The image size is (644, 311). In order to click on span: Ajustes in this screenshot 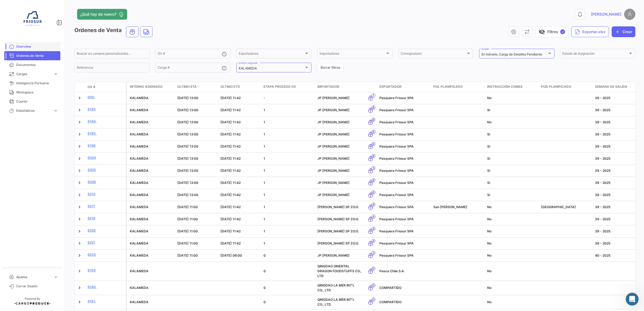, I will do `click(33, 277)`.